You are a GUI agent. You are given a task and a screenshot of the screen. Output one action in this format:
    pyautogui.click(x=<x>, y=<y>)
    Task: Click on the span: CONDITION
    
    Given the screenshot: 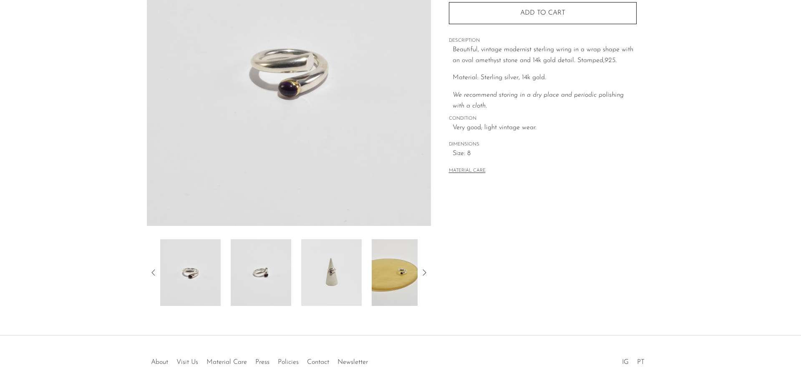 What is the action you would take?
    pyautogui.click(x=542, y=119)
    